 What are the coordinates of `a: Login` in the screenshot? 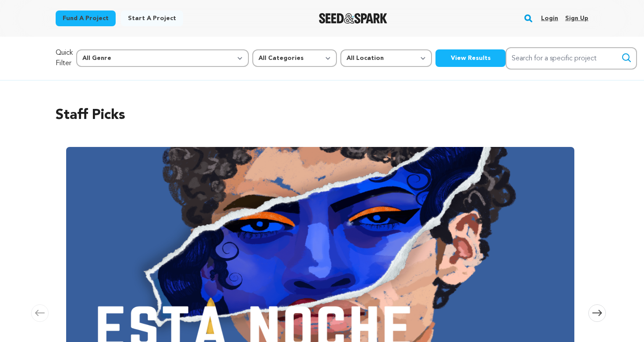 It's located at (550, 19).